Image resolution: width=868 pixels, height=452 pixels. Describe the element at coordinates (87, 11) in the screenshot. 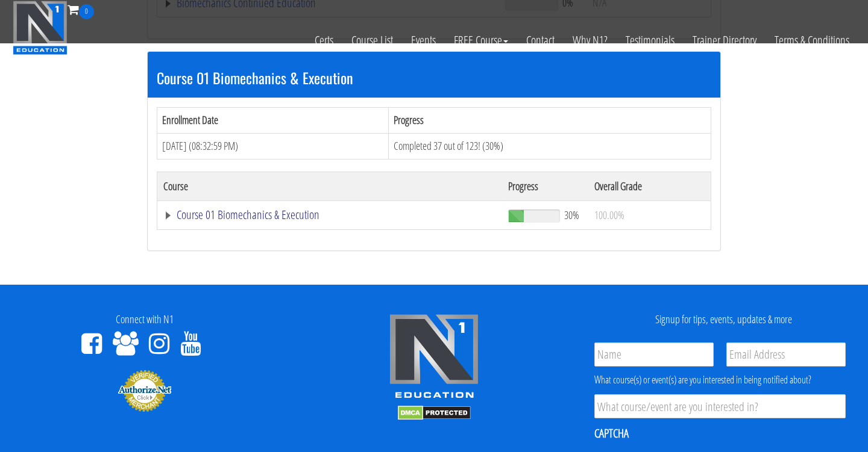

I see `span: 0` at that location.